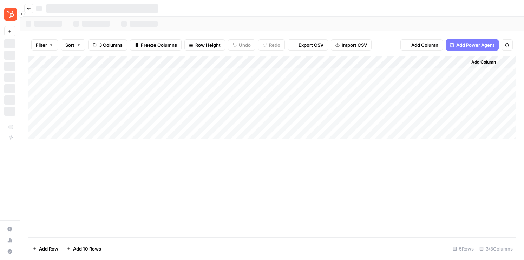 Image resolution: width=524 pixels, height=260 pixels. I want to click on span: Redo, so click(275, 45).